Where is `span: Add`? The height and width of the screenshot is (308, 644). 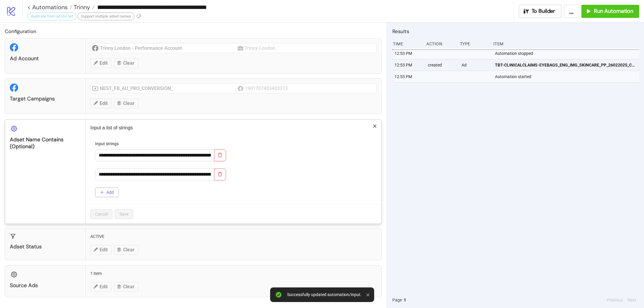 span: Add is located at coordinates (110, 192).